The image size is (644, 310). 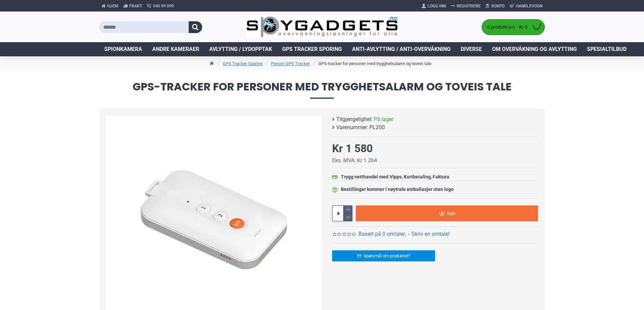 I want to click on span: Diverse, so click(x=471, y=49).